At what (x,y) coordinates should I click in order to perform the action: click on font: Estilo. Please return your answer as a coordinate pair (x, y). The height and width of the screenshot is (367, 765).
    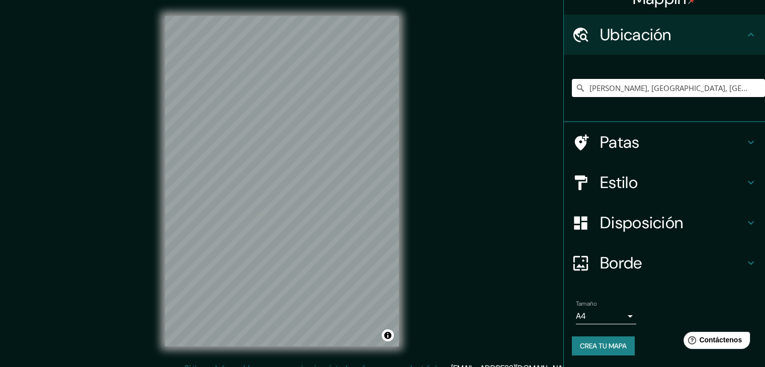
    Looking at the image, I should click on (618, 183).